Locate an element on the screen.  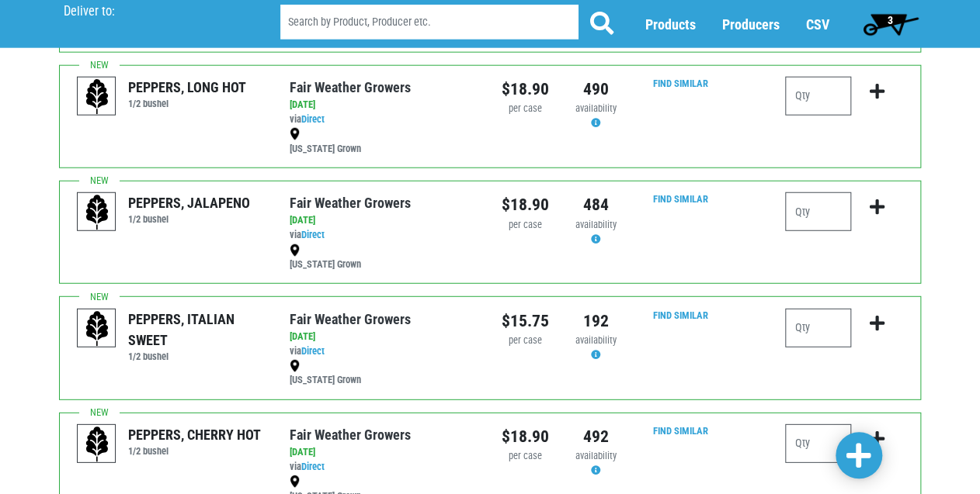
span: 3 is located at coordinates (889, 20).